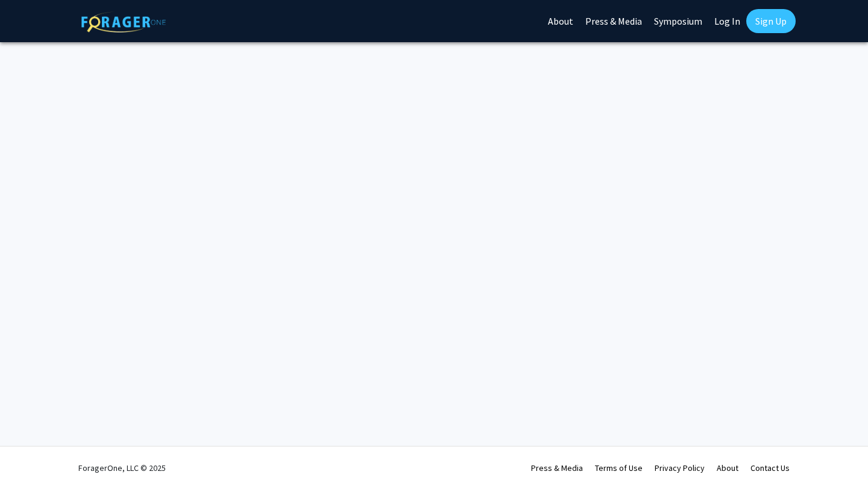 Image resolution: width=868 pixels, height=489 pixels. I want to click on a: Terms of Use, so click(619, 468).